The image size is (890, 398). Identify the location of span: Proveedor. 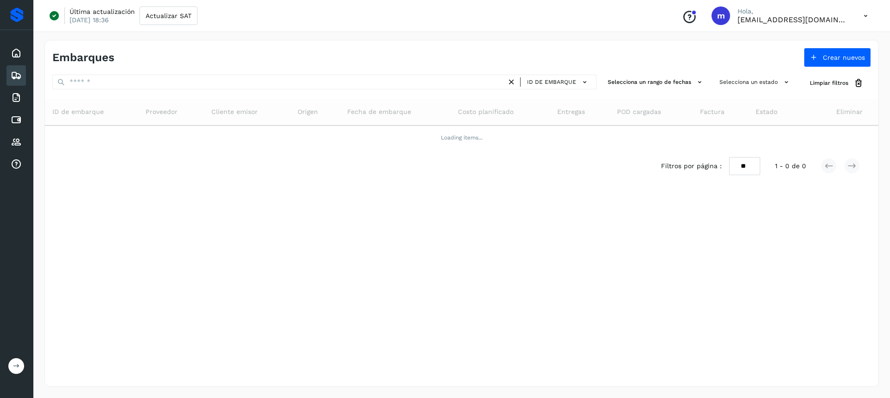
(161, 112).